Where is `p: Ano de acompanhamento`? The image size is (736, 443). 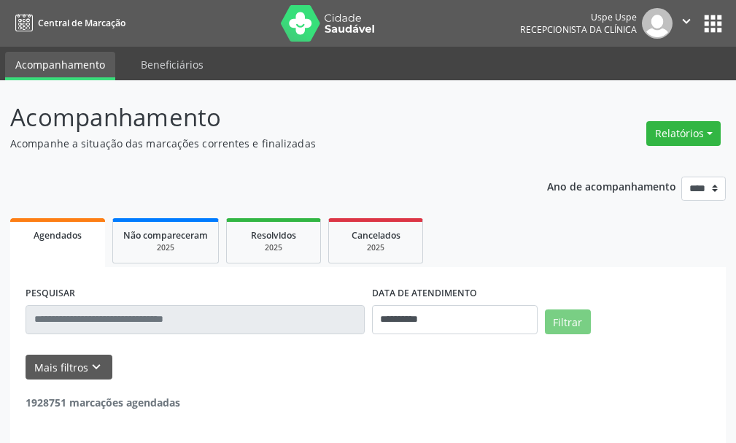 p: Ano de acompanhamento is located at coordinates (611, 185).